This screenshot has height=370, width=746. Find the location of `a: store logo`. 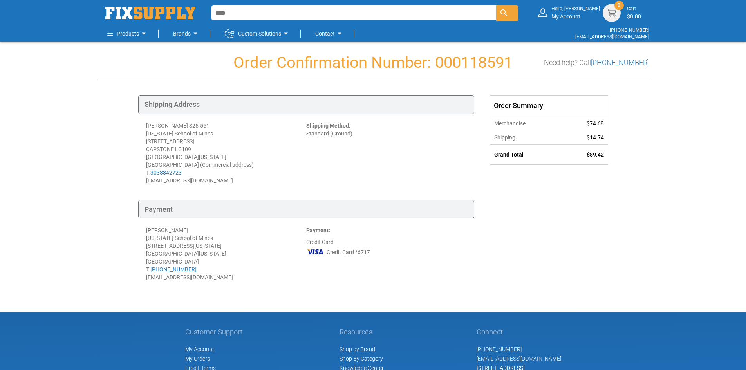

a: store logo is located at coordinates (150, 13).